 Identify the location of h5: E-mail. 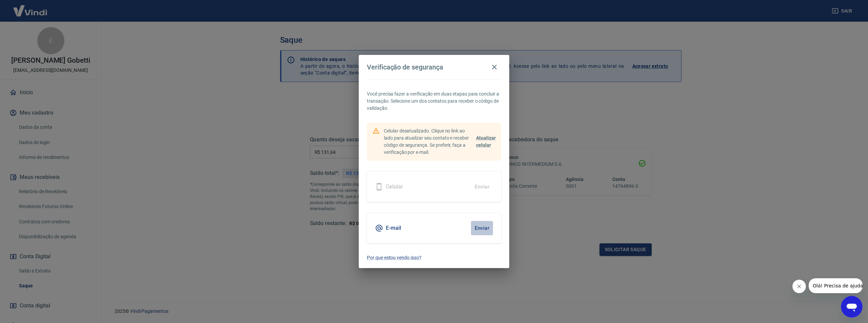
(393, 228).